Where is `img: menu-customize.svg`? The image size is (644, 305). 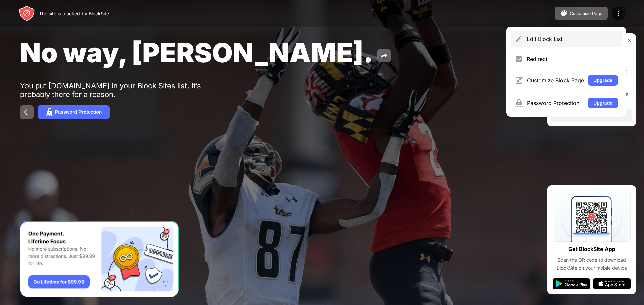
img: menu-customize.svg is located at coordinates (518, 81).